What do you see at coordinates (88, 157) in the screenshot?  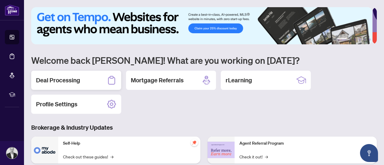 I see `a: Check out these guides!→` at bounding box center [88, 157].